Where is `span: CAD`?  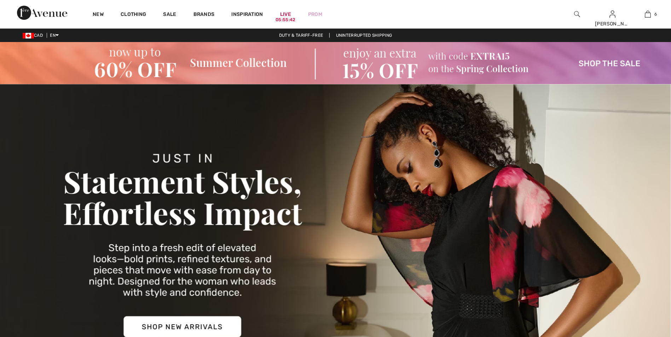
span: CAD is located at coordinates (34, 35).